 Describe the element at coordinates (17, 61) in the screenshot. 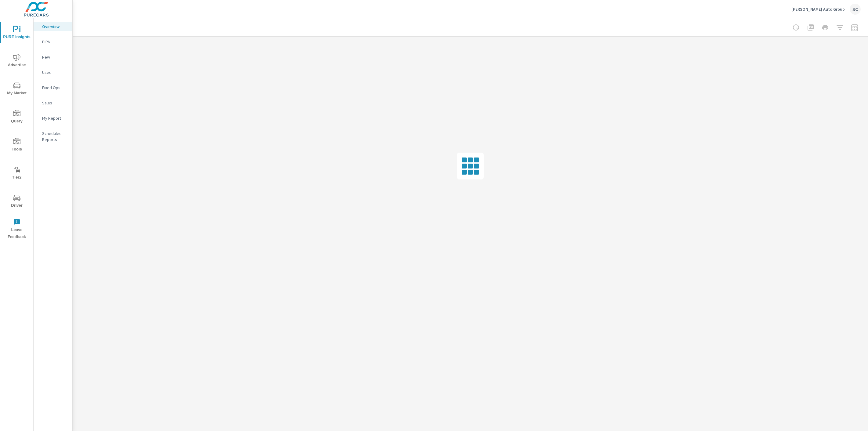

I see `span: Advertise` at that location.